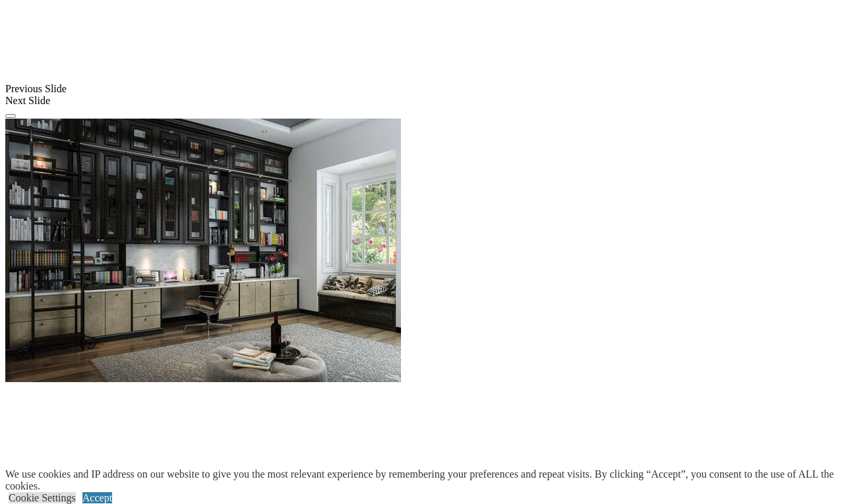  I want to click on img: Banner for mobile view, so click(203, 250).